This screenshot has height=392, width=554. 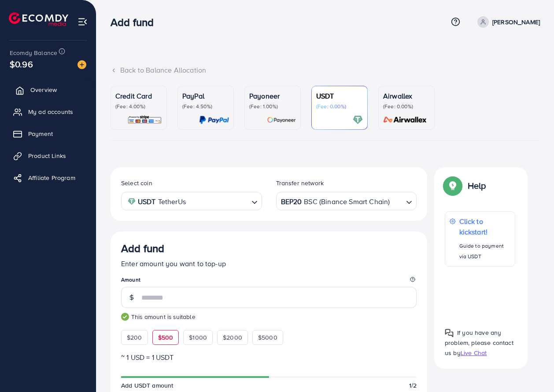 What do you see at coordinates (233, 338) in the screenshot?
I see `span: $2000` at bounding box center [233, 338].